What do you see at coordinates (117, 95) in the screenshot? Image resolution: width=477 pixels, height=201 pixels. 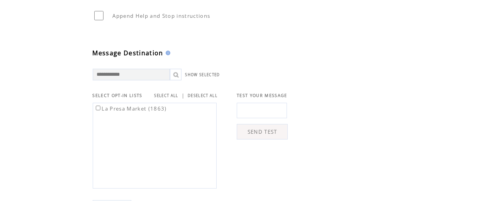 I see `span: SELECT OPT-IN LISTS` at bounding box center [117, 95].